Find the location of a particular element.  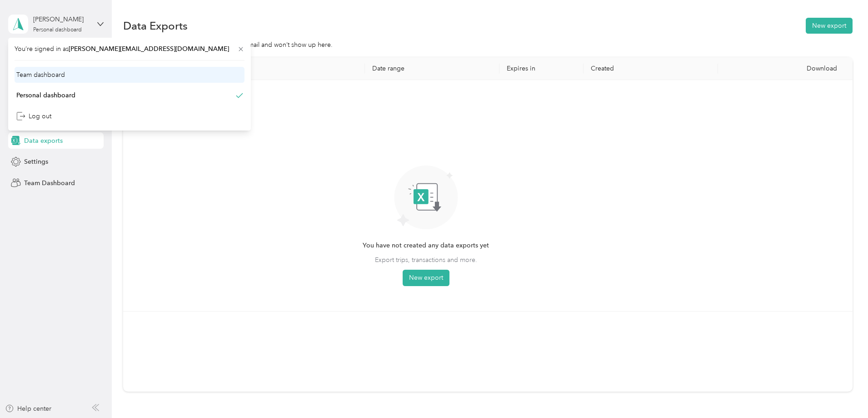

div: Downloads from Reports are sent to your email and won’t show up here. is located at coordinates (488, 44).